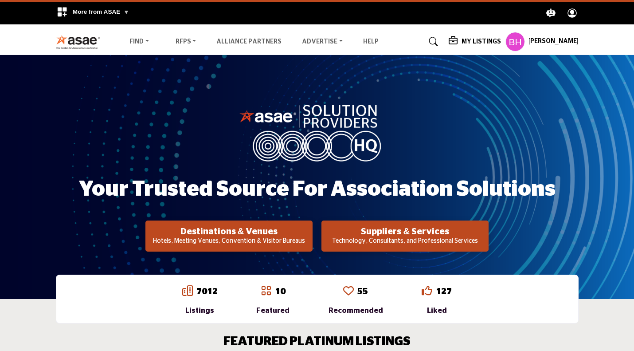 The width and height of the screenshot is (634, 351). What do you see at coordinates (93, 13) in the screenshot?
I see `div: More from ASAE` at bounding box center [93, 13].